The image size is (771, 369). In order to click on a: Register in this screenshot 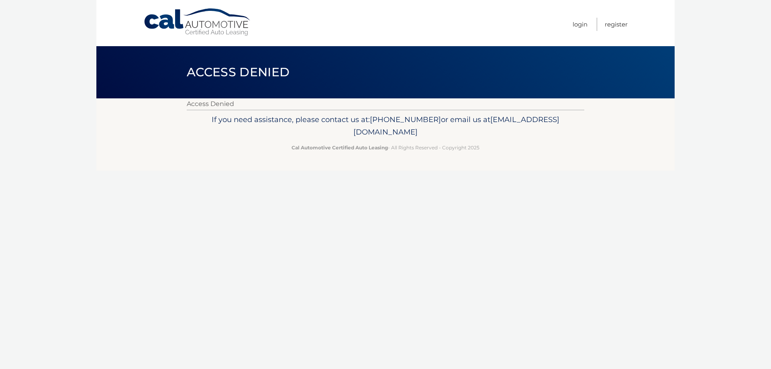, I will do `click(616, 24)`.